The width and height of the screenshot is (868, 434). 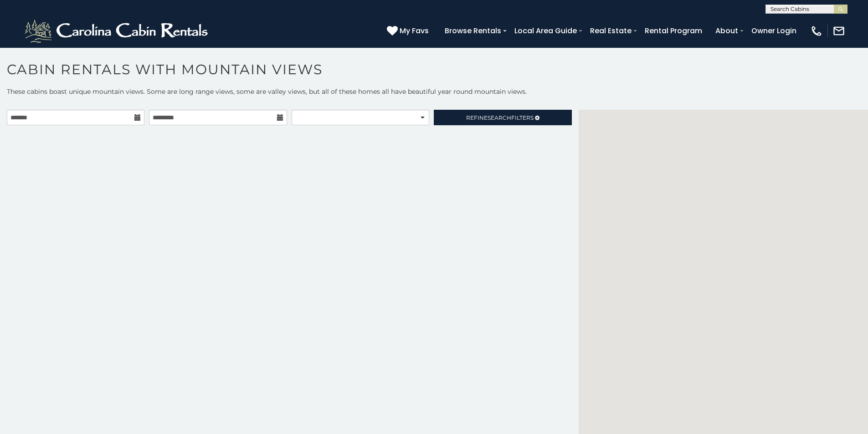 What do you see at coordinates (817, 31) in the screenshot?
I see `img: phone-regular-white.png` at bounding box center [817, 31].